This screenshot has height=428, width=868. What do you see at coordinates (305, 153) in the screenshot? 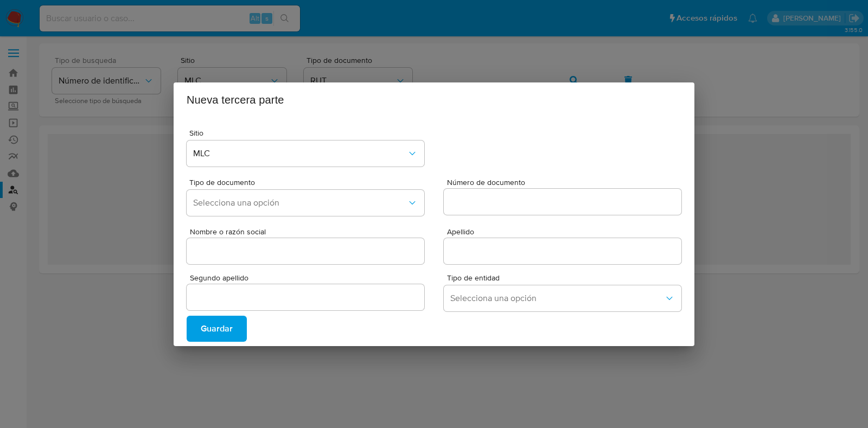
I see `button: site_id` at bounding box center [305, 153].